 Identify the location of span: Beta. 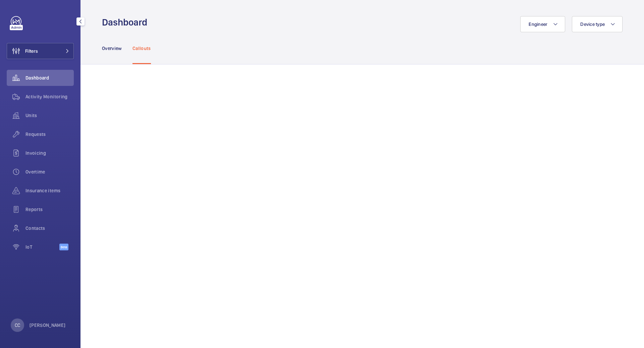
(64, 246).